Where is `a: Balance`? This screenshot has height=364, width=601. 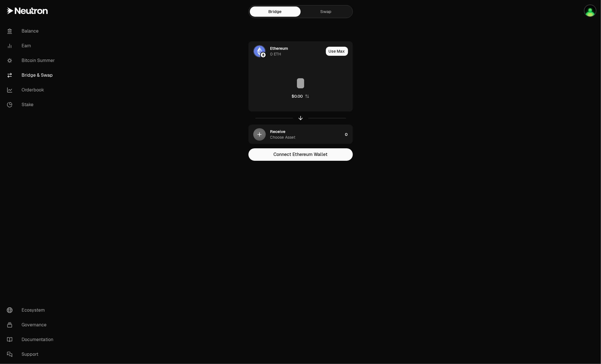
a: Balance is located at coordinates (32, 31).